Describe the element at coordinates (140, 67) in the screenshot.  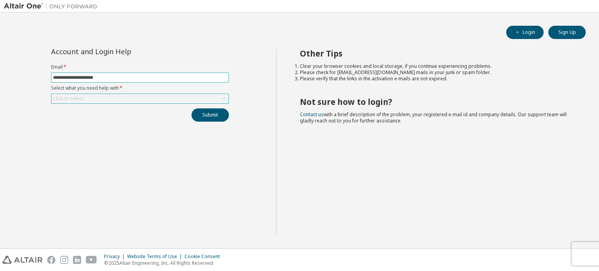
I see `label: Email` at that location.